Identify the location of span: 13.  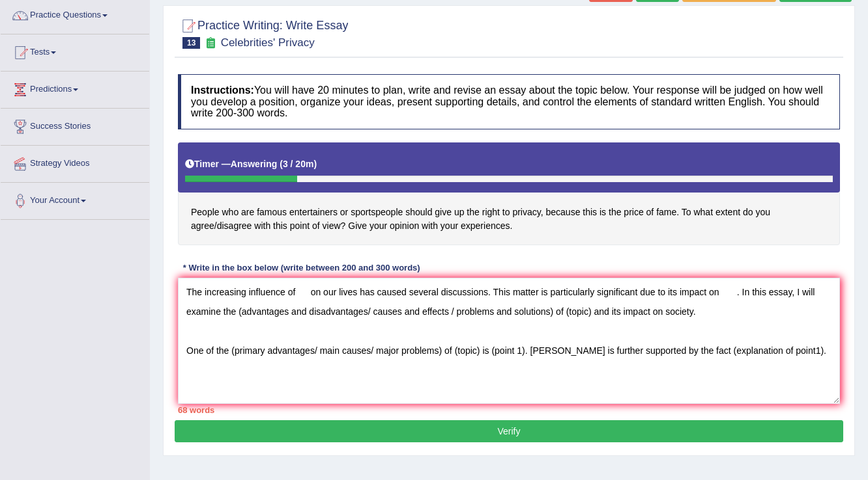
(191, 43).